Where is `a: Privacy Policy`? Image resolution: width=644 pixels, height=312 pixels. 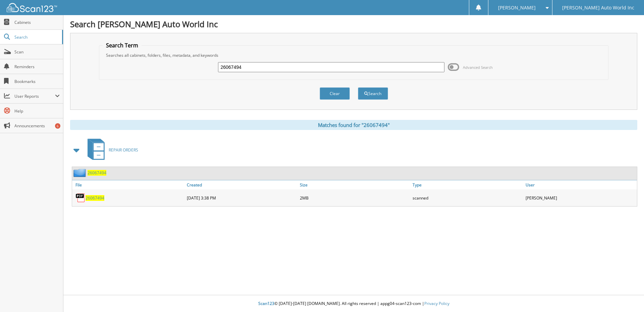
a: Privacy Policy is located at coordinates (437, 303).